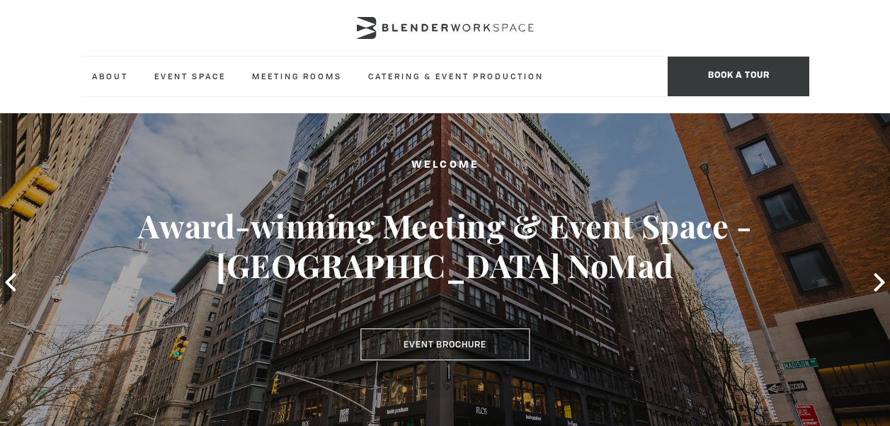 The height and width of the screenshot is (426, 890). What do you see at coordinates (297, 76) in the screenshot?
I see `a: Meeting Rooms` at bounding box center [297, 76].